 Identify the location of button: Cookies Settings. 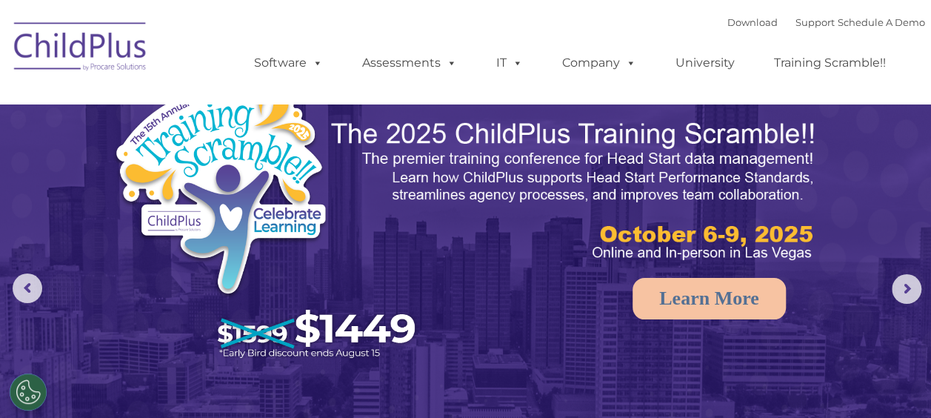
(28, 392).